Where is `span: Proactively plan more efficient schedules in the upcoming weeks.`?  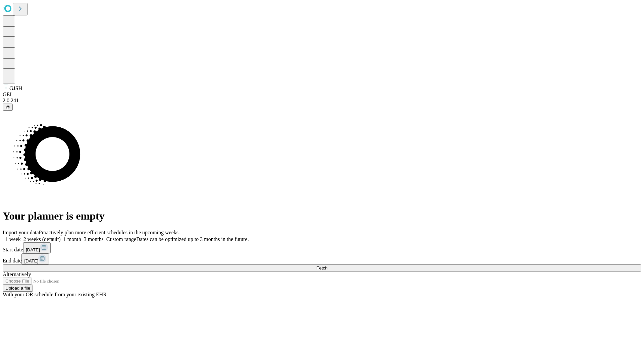 span: Proactively plan more efficient schedules in the upcoming weeks. is located at coordinates (110, 232).